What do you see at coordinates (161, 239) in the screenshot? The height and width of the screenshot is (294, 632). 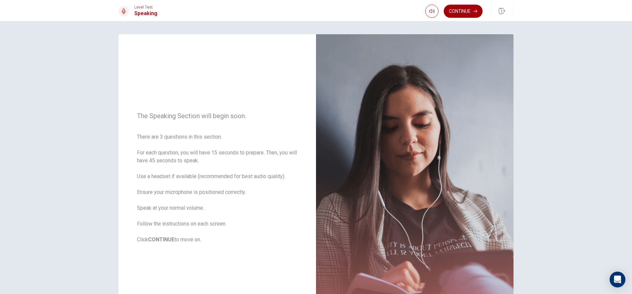 I see `b: CONTINUE` at bounding box center [161, 239].